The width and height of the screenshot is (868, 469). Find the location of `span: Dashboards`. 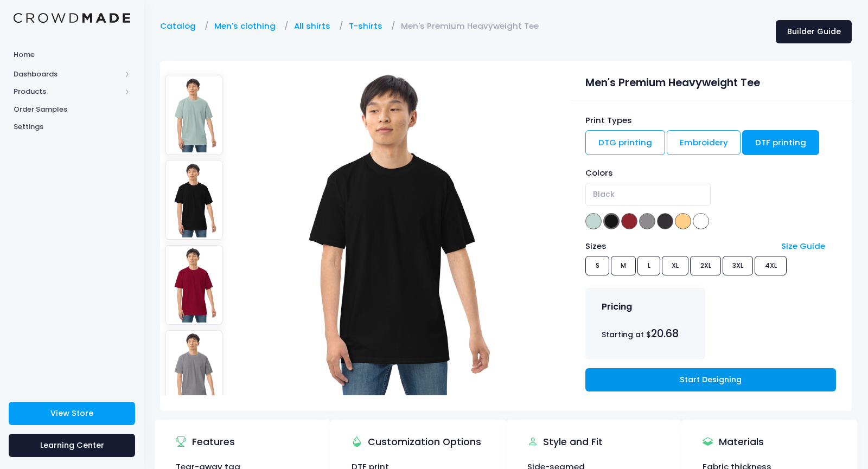

span: Dashboards is located at coordinates (67, 74).